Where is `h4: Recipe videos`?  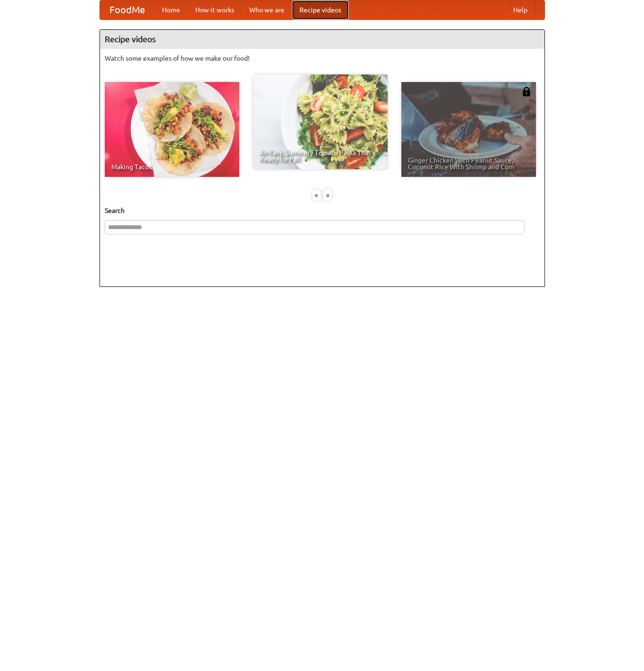 h4: Recipe videos is located at coordinates (322, 39).